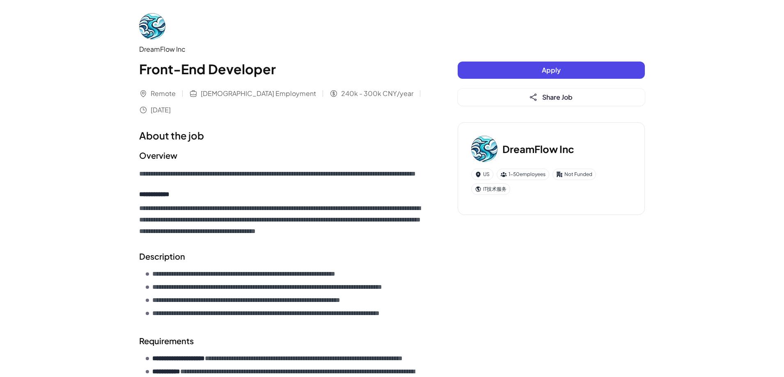  I want to click on div: Not Funded, so click(574, 174).